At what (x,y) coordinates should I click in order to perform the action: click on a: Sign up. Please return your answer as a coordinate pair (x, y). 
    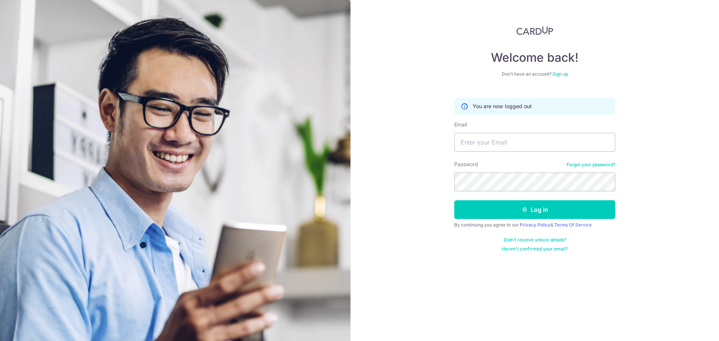
    Looking at the image, I should click on (560, 74).